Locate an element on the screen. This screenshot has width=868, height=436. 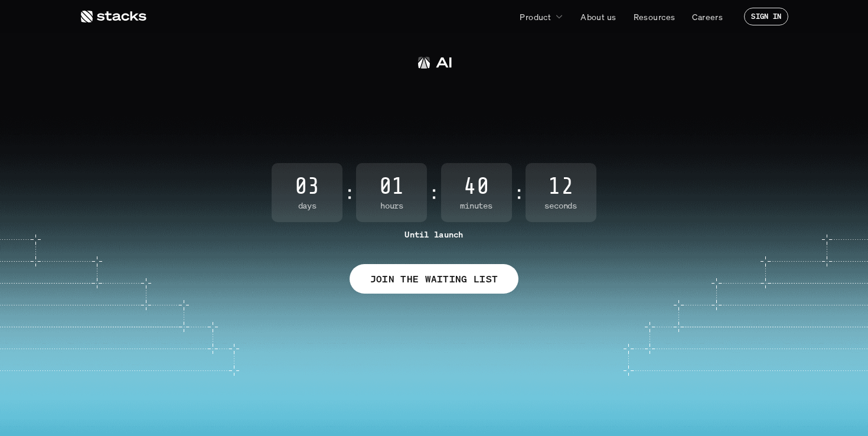
span: u is located at coordinates (345, 170).